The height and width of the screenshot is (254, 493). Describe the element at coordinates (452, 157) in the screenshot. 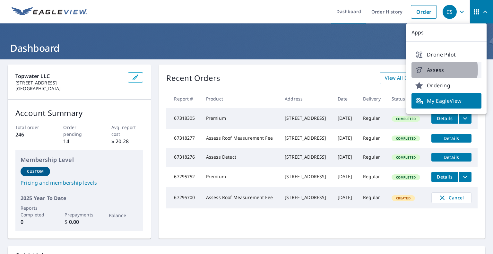

I see `button: detailsBtn-67318276` at that location.